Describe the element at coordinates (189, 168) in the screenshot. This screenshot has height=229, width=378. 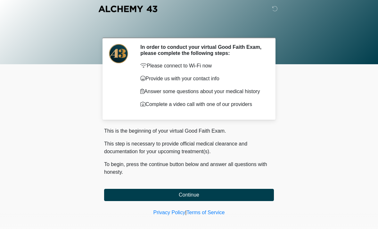
I see `p: To begin, press the continue button below and answer all questions with honesty.` at that location.